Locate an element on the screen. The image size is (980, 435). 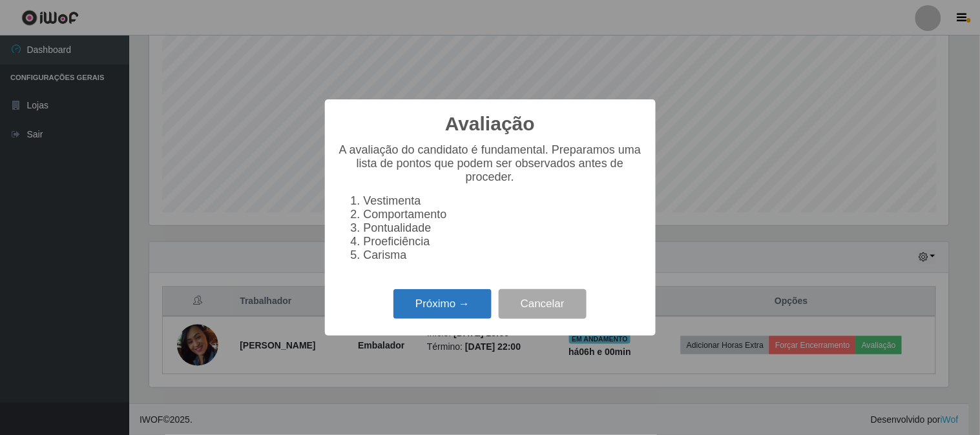
p: A avaliação do candidato é fundamental. Preparamos uma lista de pontos que podem ser observados a... is located at coordinates (490, 163).